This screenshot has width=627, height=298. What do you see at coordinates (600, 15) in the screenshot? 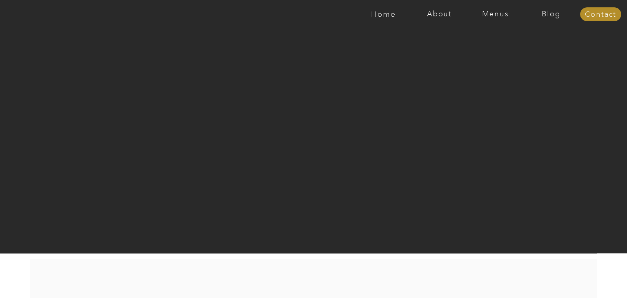
I see `nav: Contact` at bounding box center [600, 15].